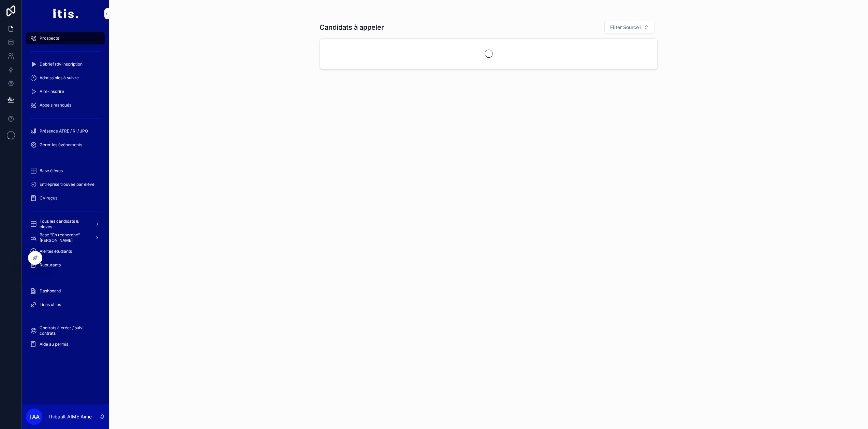  I want to click on a: Tous les candidats & eleves, so click(66, 224).